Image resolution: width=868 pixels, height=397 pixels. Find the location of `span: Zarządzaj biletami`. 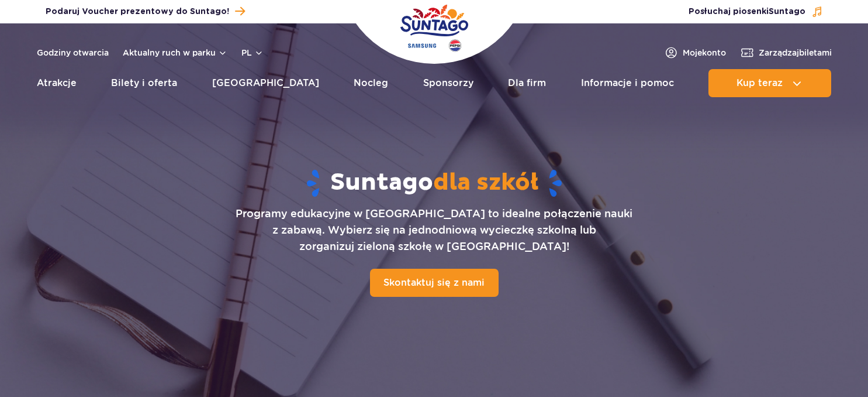

span: Zarządzaj biletami is located at coordinates (795, 53).